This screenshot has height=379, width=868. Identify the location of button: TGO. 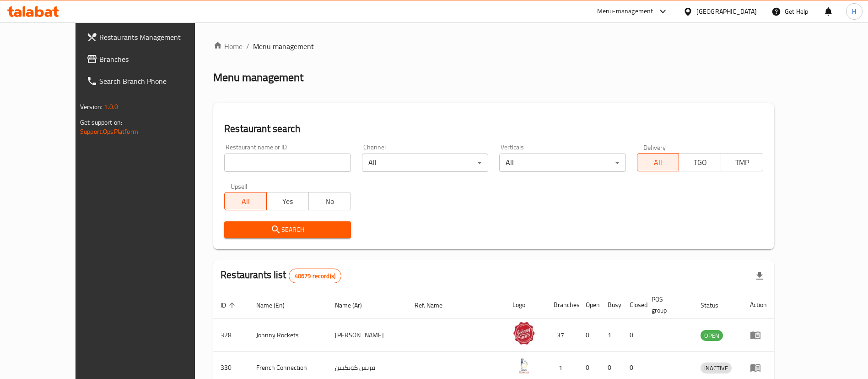
(699, 162).